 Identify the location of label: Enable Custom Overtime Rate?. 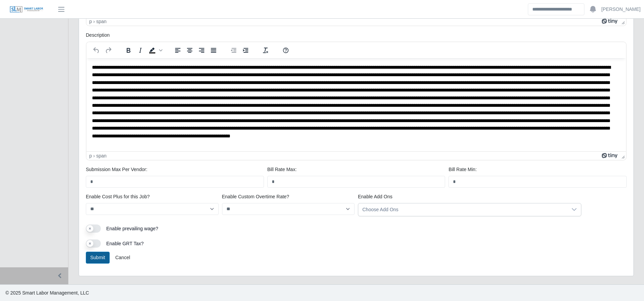
(256, 197).